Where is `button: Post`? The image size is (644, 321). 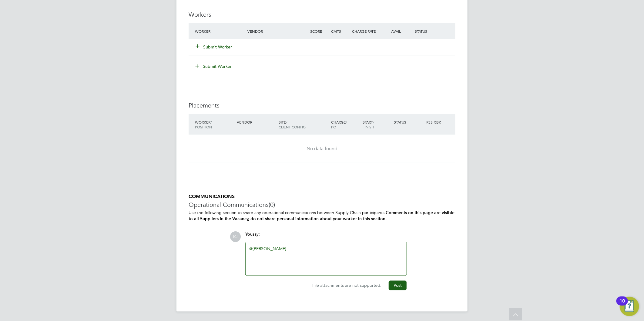
button: Post is located at coordinates (398, 286).